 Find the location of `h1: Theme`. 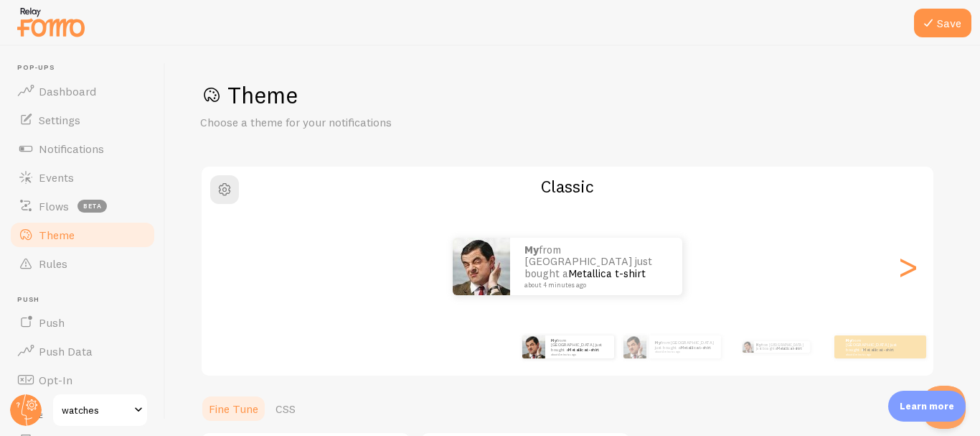

h1: Theme is located at coordinates (573, 94).